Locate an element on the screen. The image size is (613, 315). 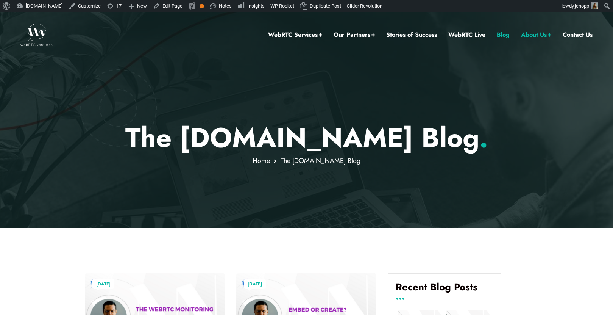
a: Blog is located at coordinates (503, 35).